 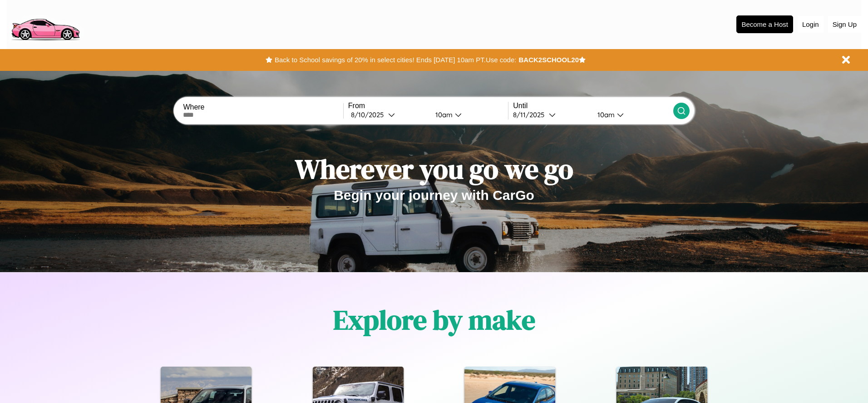 What do you see at coordinates (764, 24) in the screenshot?
I see `button: Become a Host` at bounding box center [764, 24].